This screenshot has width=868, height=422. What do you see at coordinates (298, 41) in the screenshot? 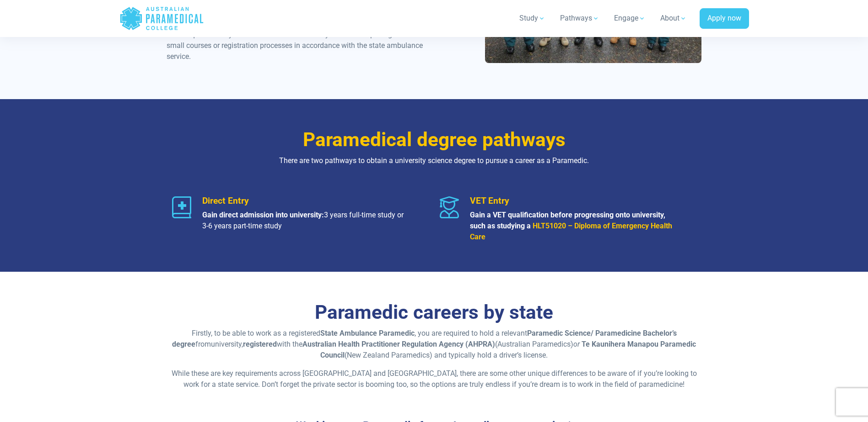
I see `p: Depending on which state, territory or country you live in, there may be some other requirements ...` at bounding box center [298, 41].